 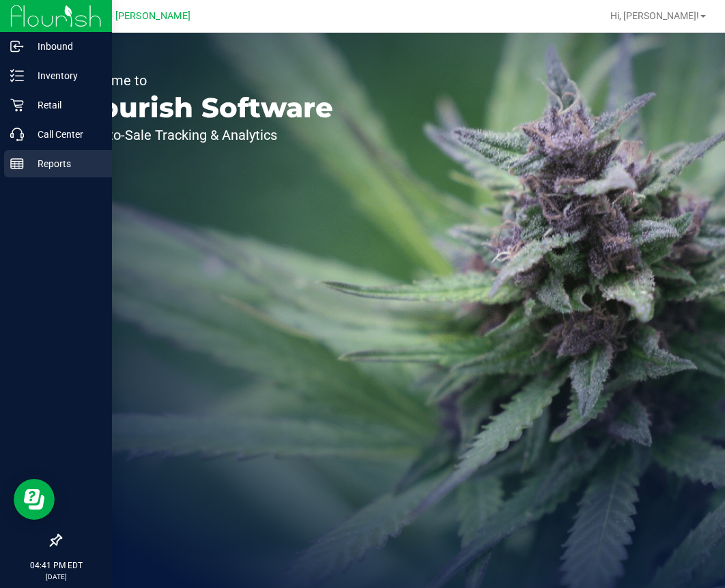 I want to click on inline-svg: Inventory, so click(x=17, y=76).